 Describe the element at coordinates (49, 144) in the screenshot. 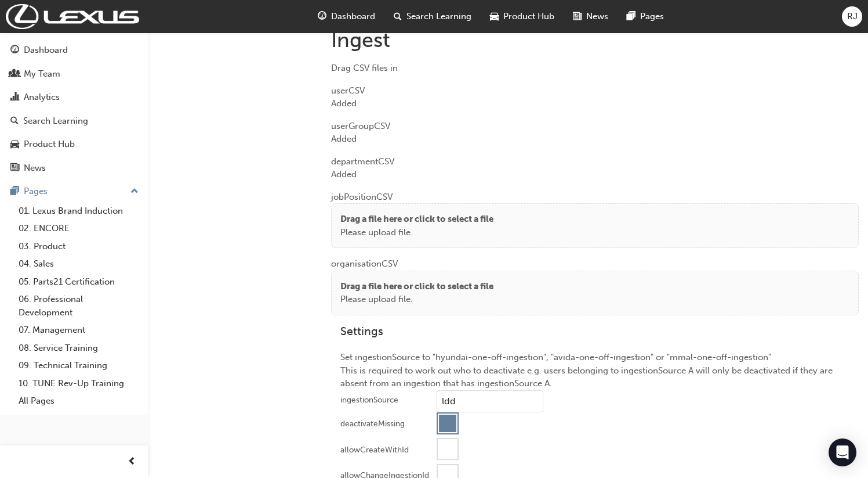

I see `div: Product Hub` at that location.